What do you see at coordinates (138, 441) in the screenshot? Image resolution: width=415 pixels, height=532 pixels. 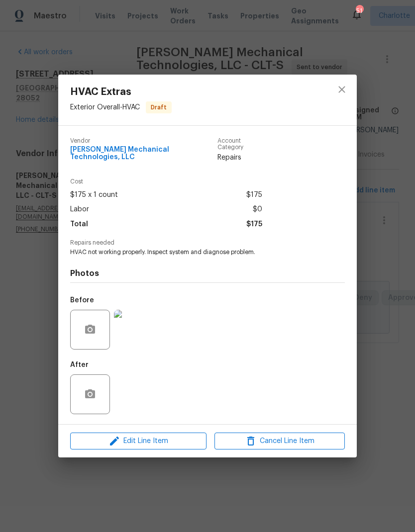 I see `span: Edit Line Item` at bounding box center [138, 441].